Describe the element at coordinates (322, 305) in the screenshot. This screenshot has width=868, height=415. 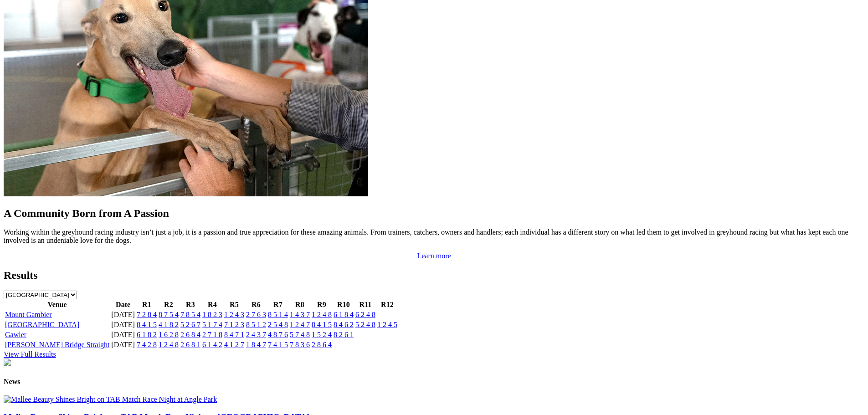
I see `th: R9` at that location.